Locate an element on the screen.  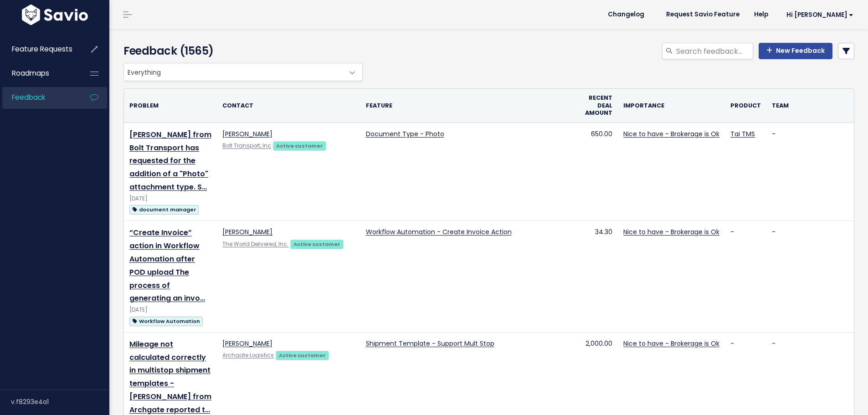
th: Recent deal amount is located at coordinates (599, 105).